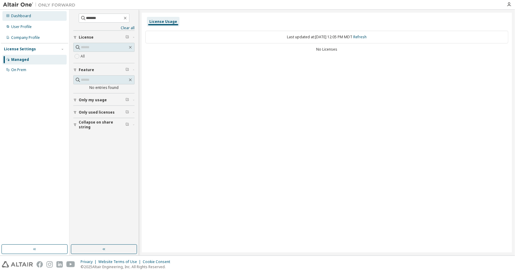 The image size is (515, 273). Describe the element at coordinates (19, 70) in the screenshot. I see `div: On Prem` at that location.